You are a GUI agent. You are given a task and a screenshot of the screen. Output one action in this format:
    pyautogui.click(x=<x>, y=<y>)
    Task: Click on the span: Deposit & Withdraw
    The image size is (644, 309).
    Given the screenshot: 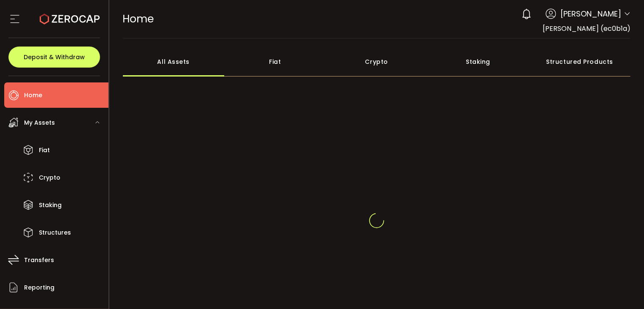 What is the action you would take?
    pyautogui.click(x=54, y=57)
    